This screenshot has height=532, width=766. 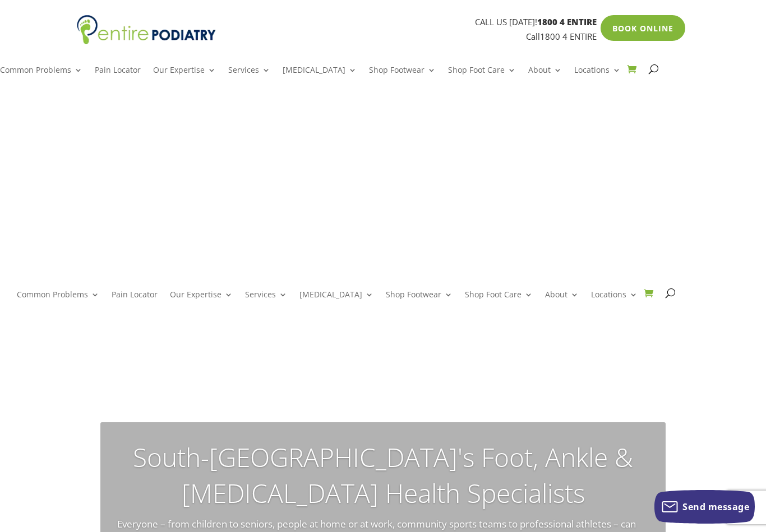 What do you see at coordinates (567, 22) in the screenshot?
I see `span: 1800 4 ENTIRE` at bounding box center [567, 22].